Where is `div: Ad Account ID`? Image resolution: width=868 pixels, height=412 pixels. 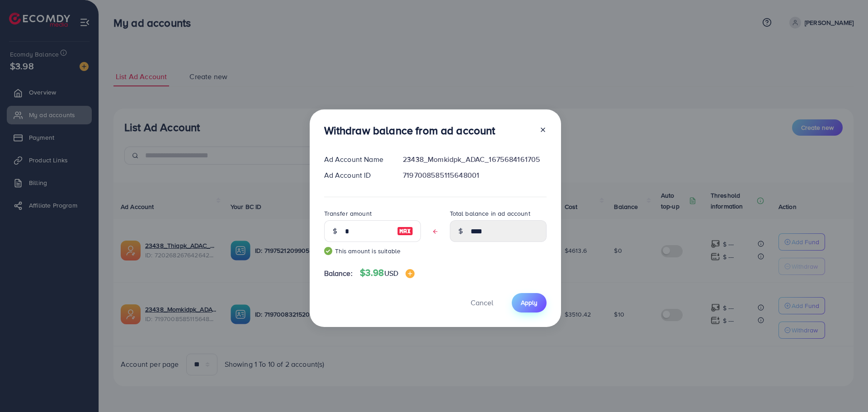
div: Ad Account ID is located at coordinates (356, 175).